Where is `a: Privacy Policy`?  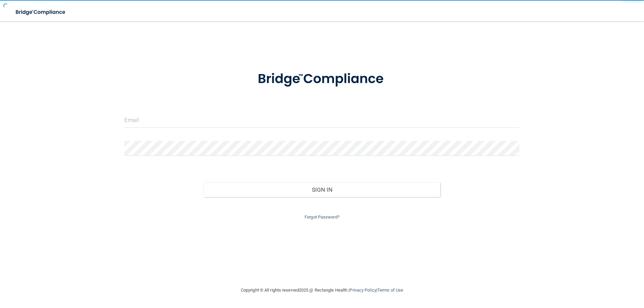 a: Privacy Policy is located at coordinates (363, 290).